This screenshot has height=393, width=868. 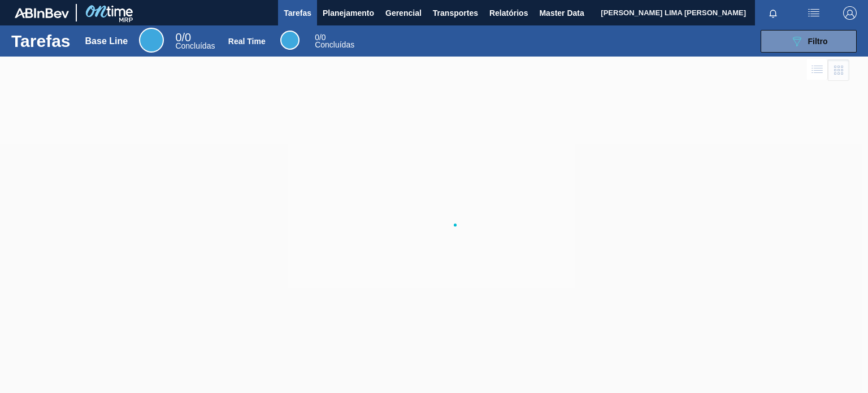 What do you see at coordinates (850, 13) in the screenshot?
I see `img: Logout` at bounding box center [850, 13].